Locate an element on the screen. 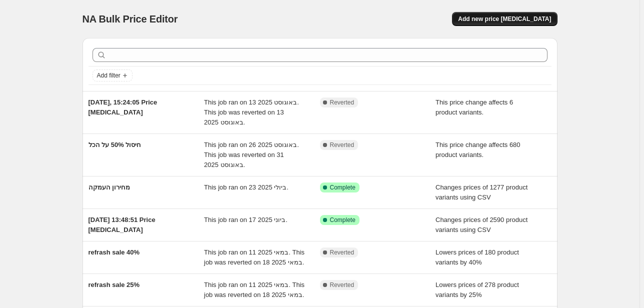  span: Changes prices of 1277 product variants using CSV is located at coordinates (482, 192).